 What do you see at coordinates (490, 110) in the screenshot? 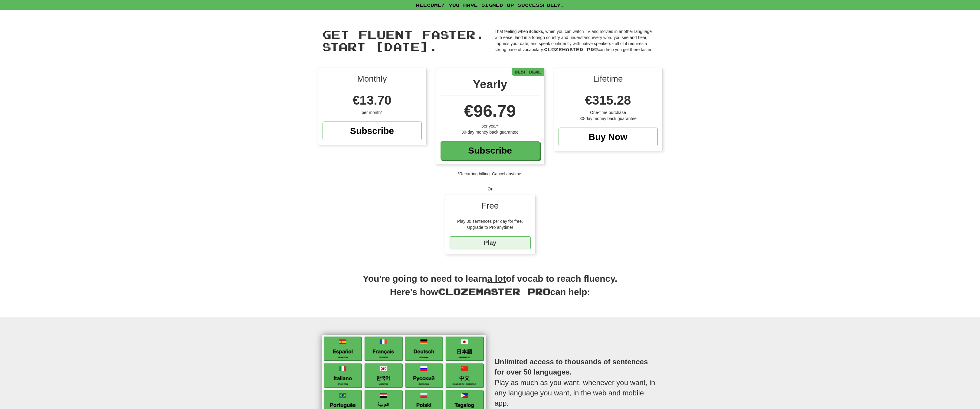
I see `span: €96.79` at bounding box center [490, 110].